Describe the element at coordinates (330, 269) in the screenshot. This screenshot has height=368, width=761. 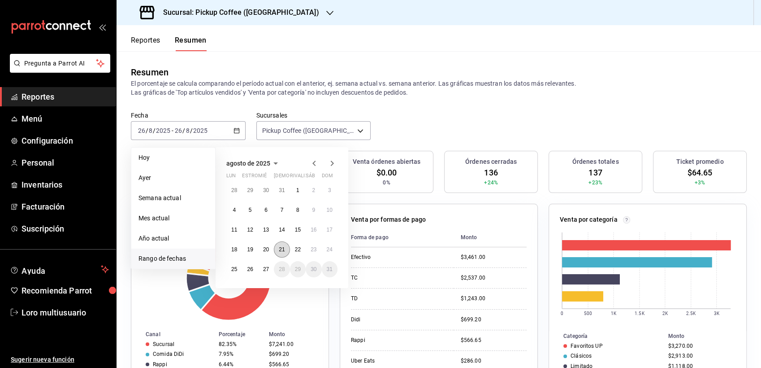
I see `abbr: 31 de agosto de 2025` at that location.